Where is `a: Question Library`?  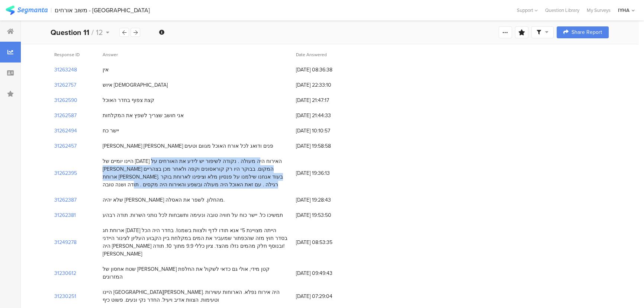
a: Question Library is located at coordinates (562, 10).